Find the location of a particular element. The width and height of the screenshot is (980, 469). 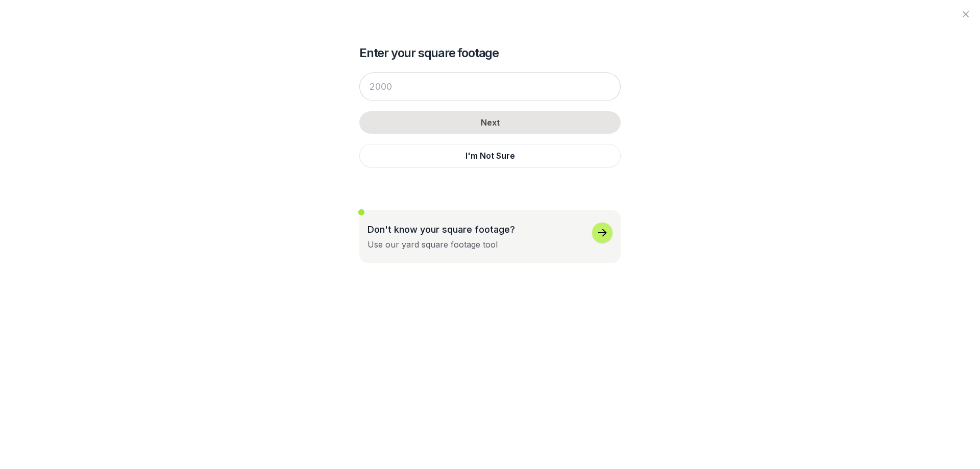

button: Next is located at coordinates (490, 122).